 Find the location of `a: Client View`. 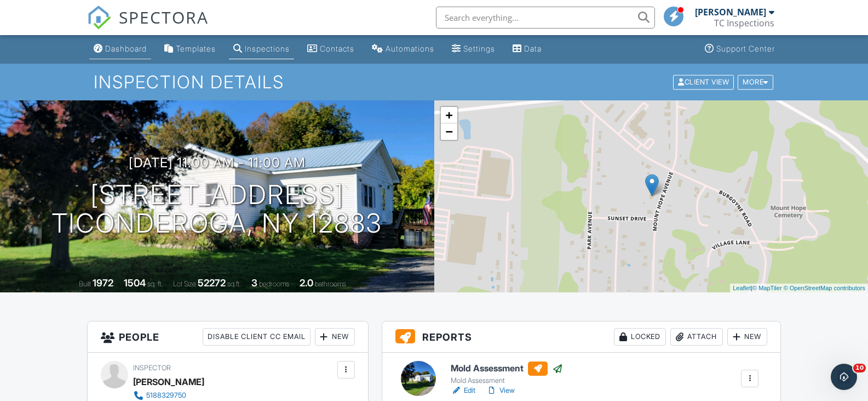

a: Client View is located at coordinates (705, 81).